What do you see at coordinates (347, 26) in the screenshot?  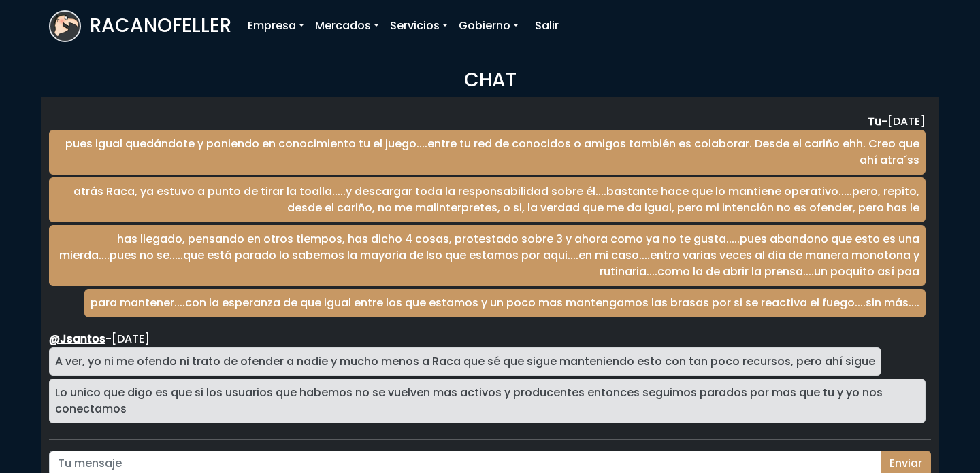 I see `a: Mercados` at bounding box center [347, 26].